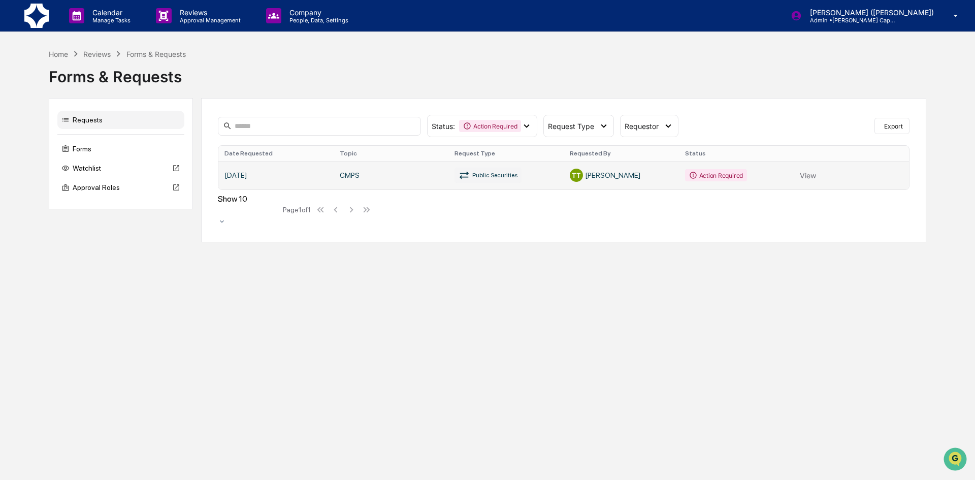 The width and height of the screenshot is (975, 480). Describe the element at coordinates (100, 133) in the screenshot. I see `a: 🗄️Attestations` at that location.